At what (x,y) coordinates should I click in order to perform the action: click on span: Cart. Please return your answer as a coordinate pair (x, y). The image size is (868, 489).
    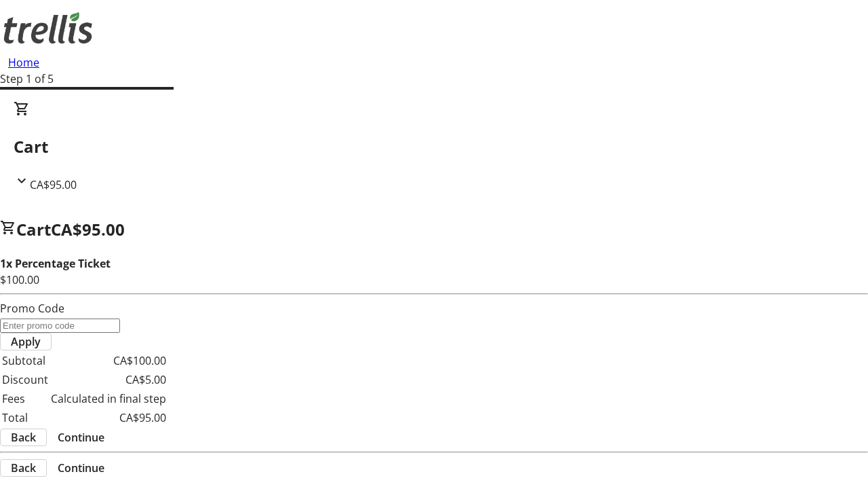
    Looking at the image, I should click on (33, 229).